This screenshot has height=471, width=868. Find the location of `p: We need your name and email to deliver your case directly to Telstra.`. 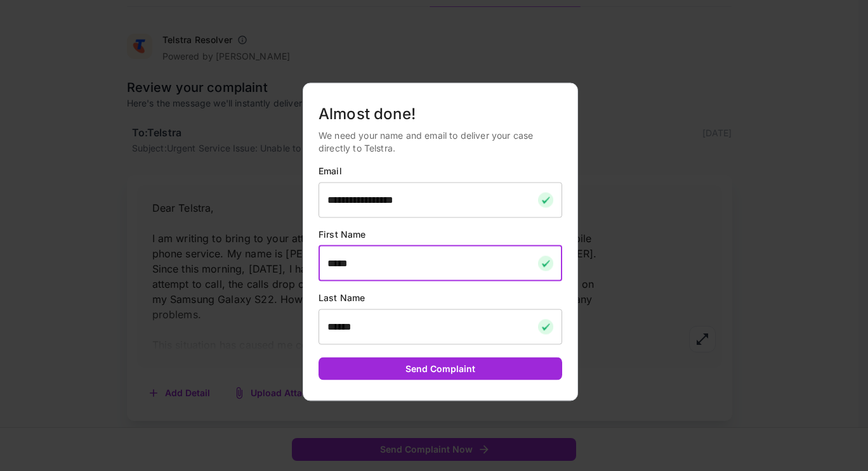

p: We need your name and email to deliver your case directly to Telstra. is located at coordinates (441, 141).